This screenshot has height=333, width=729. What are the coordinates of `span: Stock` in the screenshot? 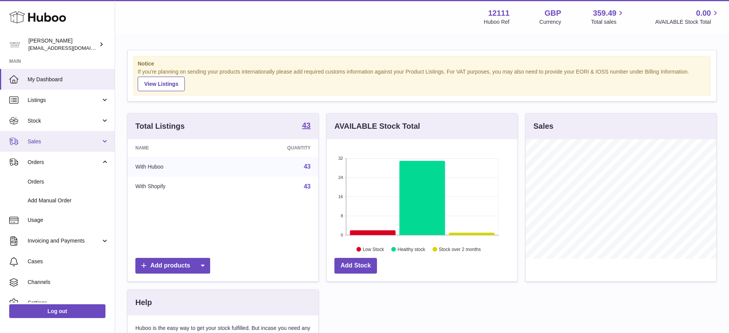 It's located at (64, 121).